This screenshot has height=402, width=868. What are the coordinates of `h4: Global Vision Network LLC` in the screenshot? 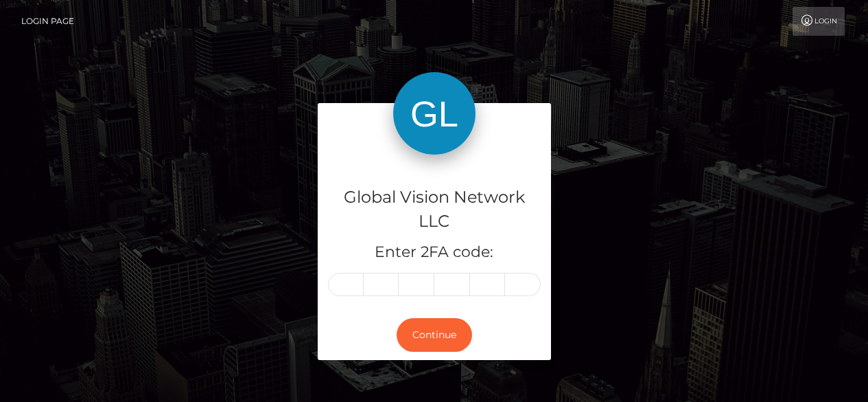 It's located at (435, 209).